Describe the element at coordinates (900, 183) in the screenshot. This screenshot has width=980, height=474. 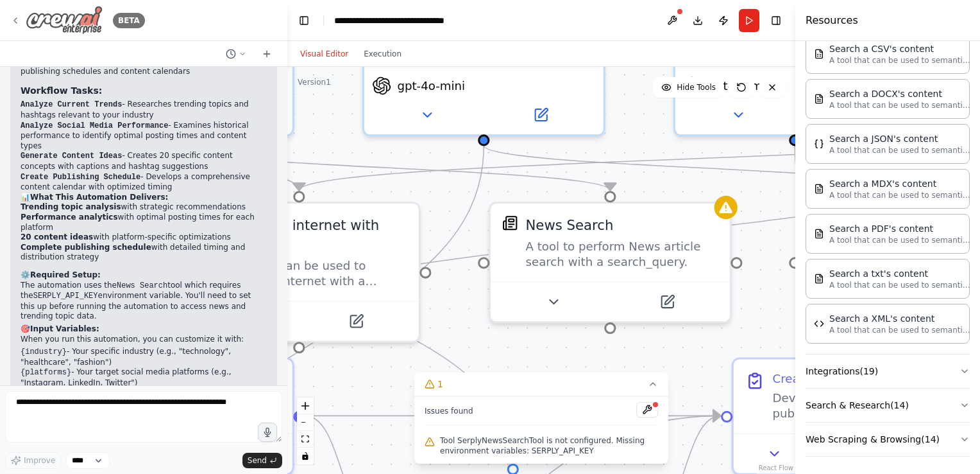
I see `div: Search a MDX's content` at that location.